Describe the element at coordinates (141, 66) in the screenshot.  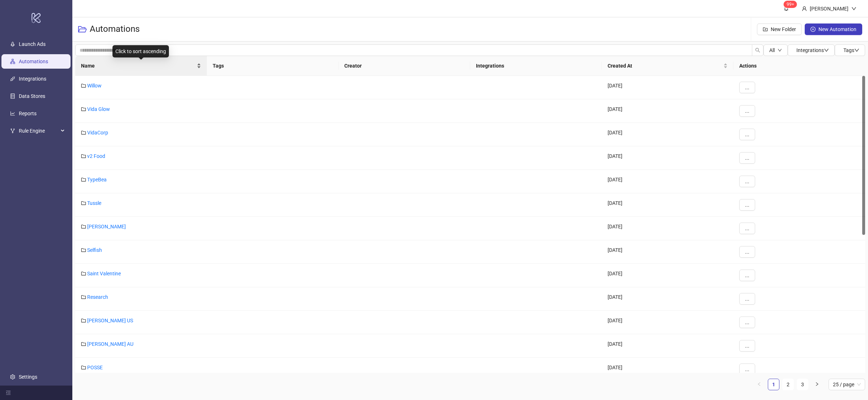
I see `th: Name` at that location.